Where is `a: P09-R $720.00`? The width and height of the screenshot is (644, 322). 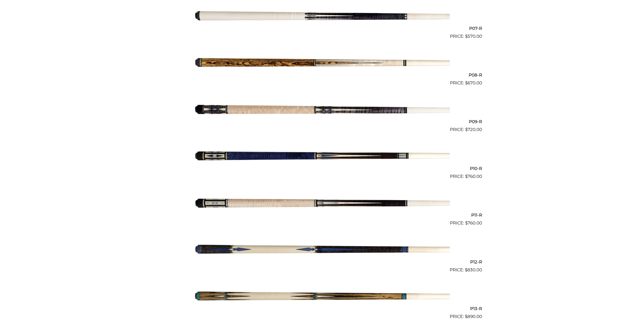
a: P09-R $720.00 is located at coordinates (322, 111).